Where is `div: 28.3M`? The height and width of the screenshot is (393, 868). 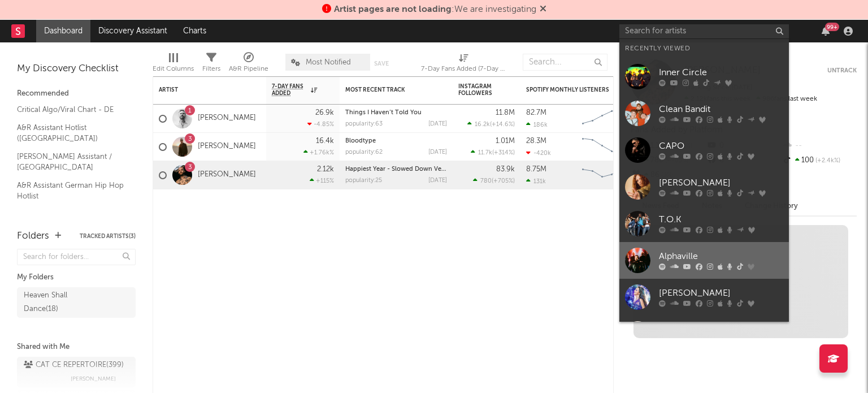 div: 28.3M is located at coordinates (537, 140).